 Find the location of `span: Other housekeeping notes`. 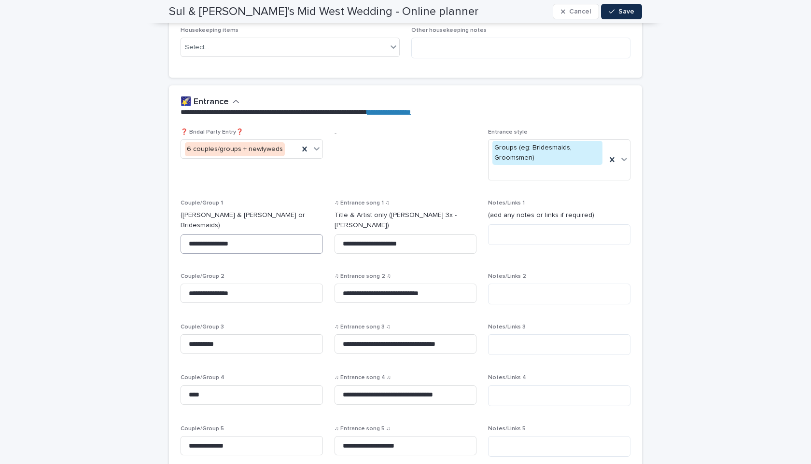

span: Other housekeeping notes is located at coordinates (449, 30).